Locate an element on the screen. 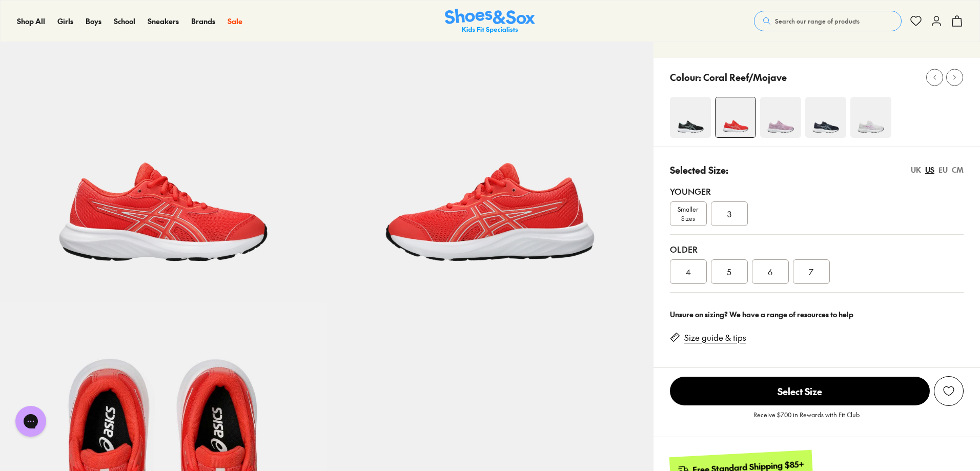  img: 4-522434_1 is located at coordinates (690, 118).